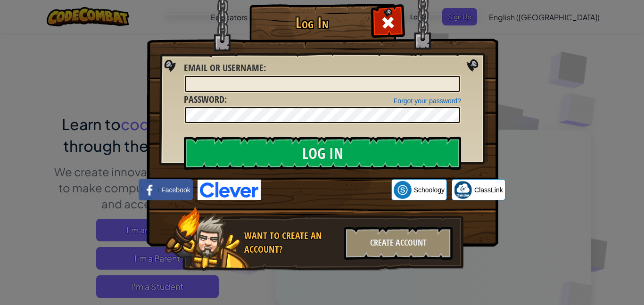  Describe the element at coordinates (398, 243) in the screenshot. I see `div: Create Account` at that location.